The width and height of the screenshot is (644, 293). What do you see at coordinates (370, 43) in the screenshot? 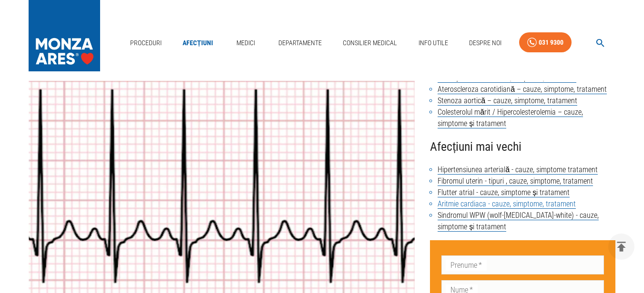
I see `a: Consilier Medical` at bounding box center [370, 43].